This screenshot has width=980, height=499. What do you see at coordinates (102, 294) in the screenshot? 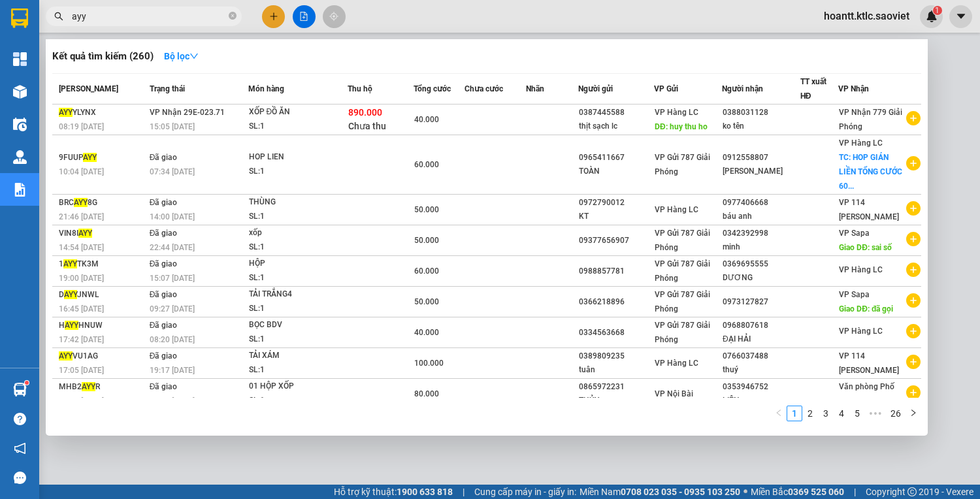
I see `div: D JNWL` at bounding box center [102, 294].